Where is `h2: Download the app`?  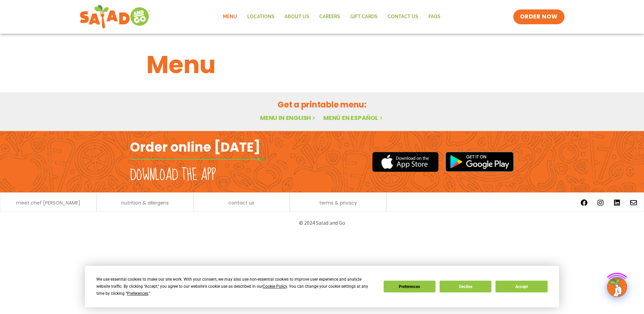 h2: Download the app is located at coordinates (173, 175).